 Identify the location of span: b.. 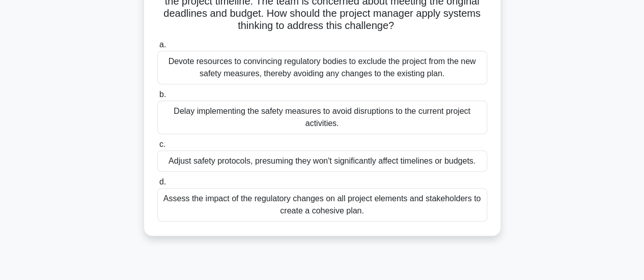
(162, 94).